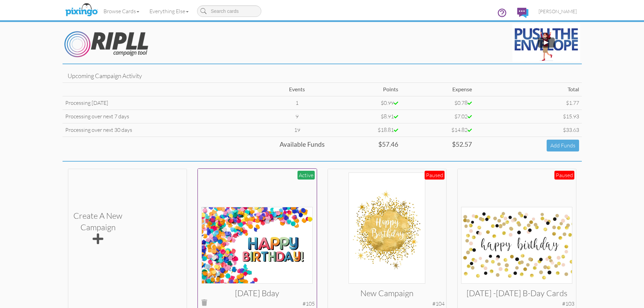  I want to click on td: $33.63, so click(528, 130).